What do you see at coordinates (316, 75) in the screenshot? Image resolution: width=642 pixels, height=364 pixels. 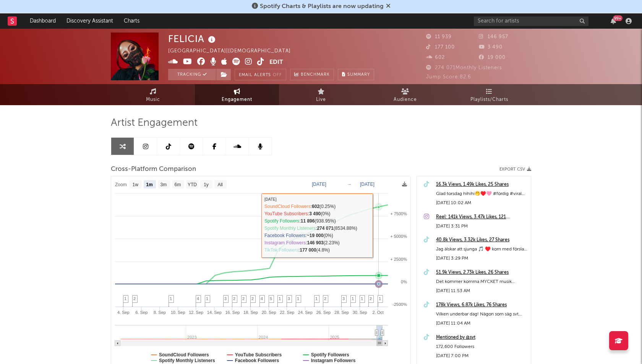 I see `span: Benchmark` at bounding box center [316, 75].